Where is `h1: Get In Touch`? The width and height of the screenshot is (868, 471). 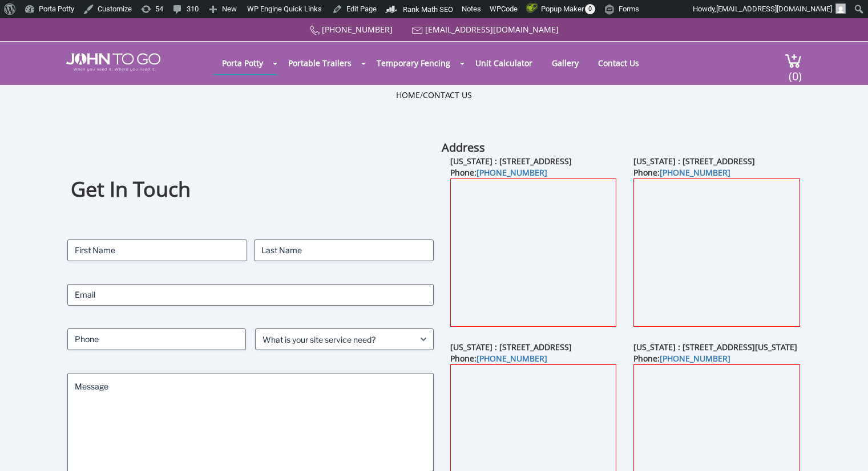
h1: Get In Touch is located at coordinates (251, 189).